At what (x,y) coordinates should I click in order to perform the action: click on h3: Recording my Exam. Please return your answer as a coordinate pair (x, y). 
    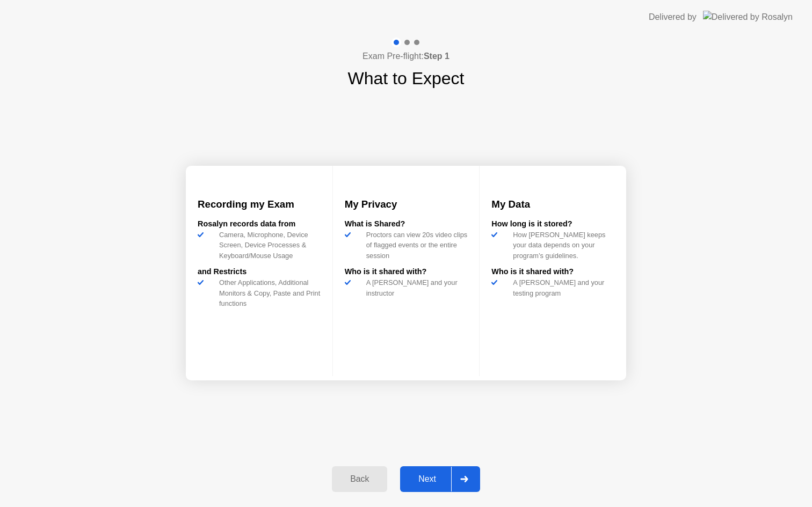
    Looking at the image, I should click on (259, 205).